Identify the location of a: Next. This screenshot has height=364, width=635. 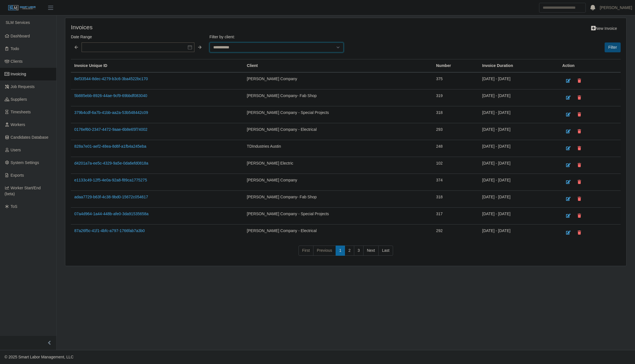
(371, 251).